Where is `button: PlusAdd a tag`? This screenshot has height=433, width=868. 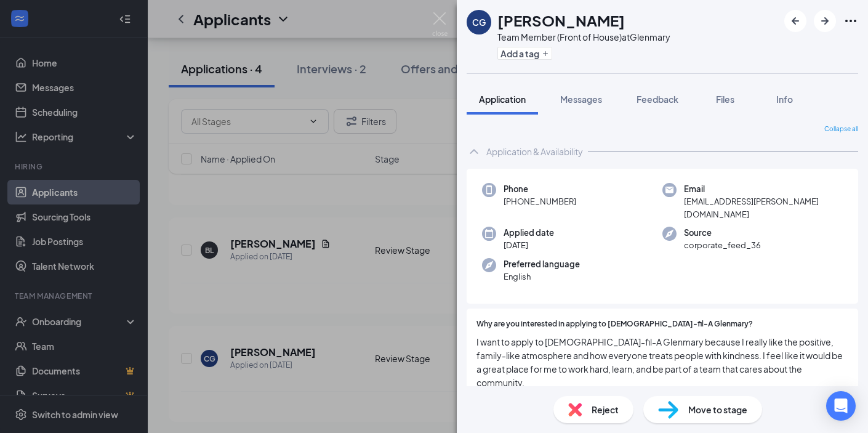 button: PlusAdd a tag is located at coordinates (524, 53).